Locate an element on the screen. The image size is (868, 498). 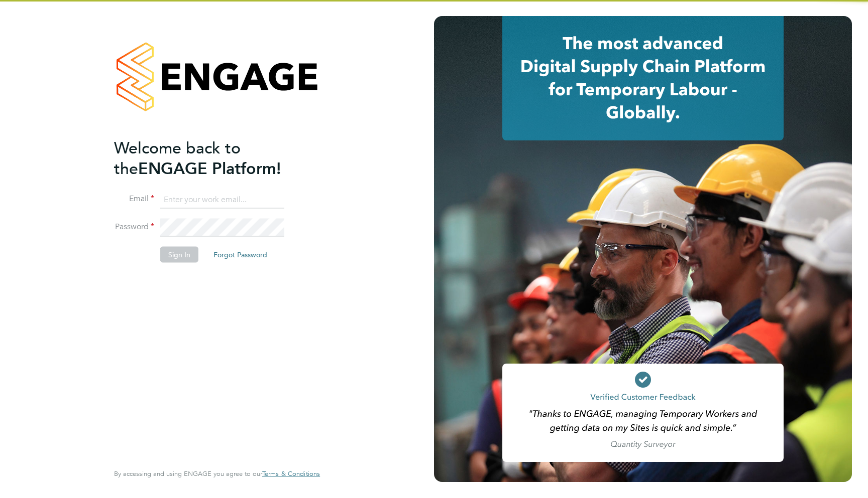
h2: ENGAGE Platform! is located at coordinates (212, 158).